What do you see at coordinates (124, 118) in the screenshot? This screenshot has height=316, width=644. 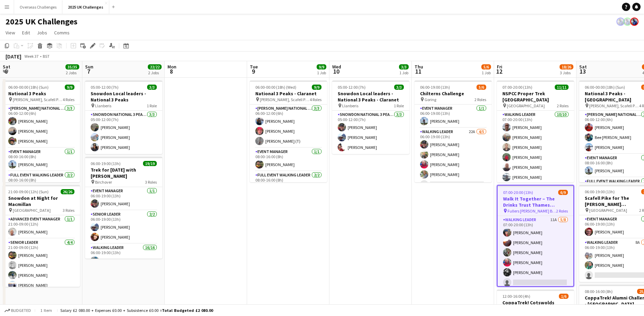 I see `div: 05:00-12:00 (7h)3/3Snowdon Local leaders - National 3 Peaks Llanberis1 RoleSnowdon National 3 Pea...` at bounding box center [124, 118].